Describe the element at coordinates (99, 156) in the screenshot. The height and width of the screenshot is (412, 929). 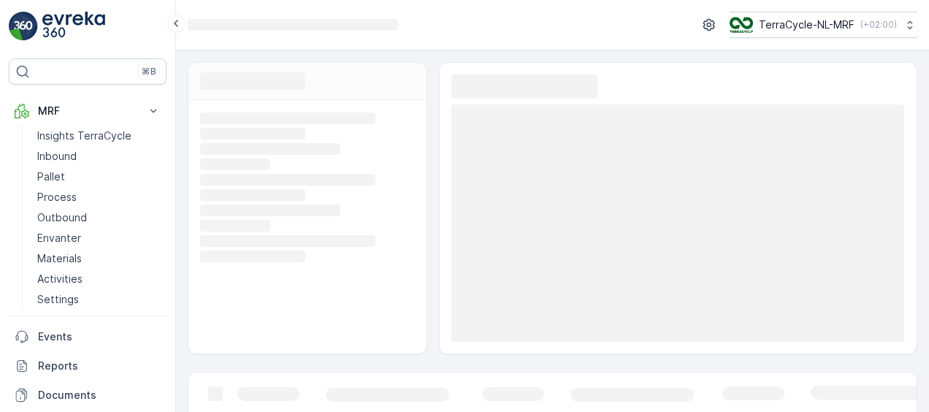
I see `a: Inbound` at that location.